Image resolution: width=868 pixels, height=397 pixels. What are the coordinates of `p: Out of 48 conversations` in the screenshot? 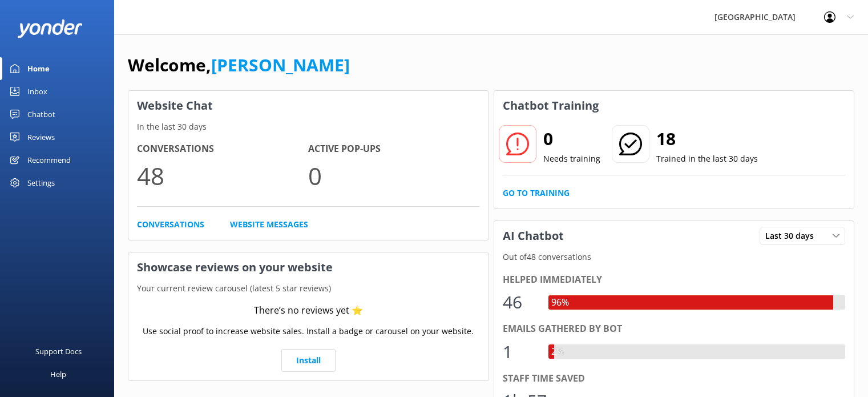 It's located at (674, 257).